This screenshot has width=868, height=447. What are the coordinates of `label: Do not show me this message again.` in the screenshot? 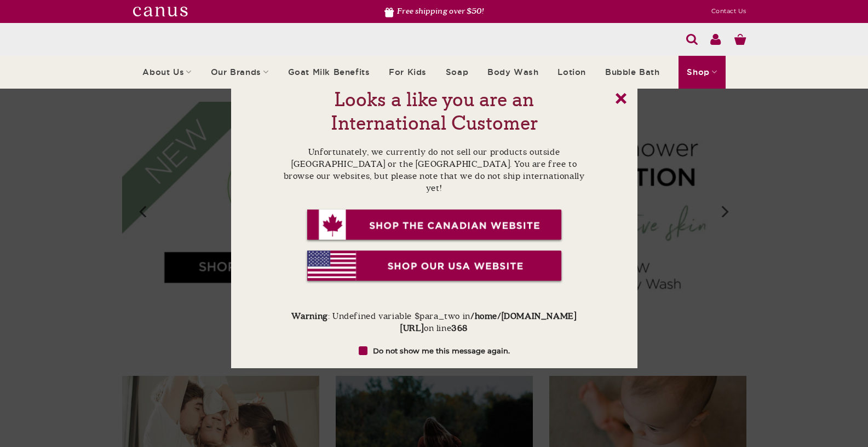 It's located at (434, 351).